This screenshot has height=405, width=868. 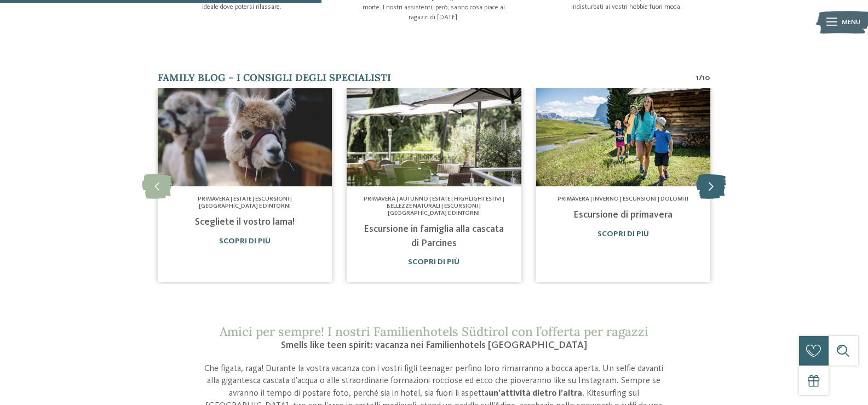 I want to click on span: 1, so click(x=697, y=78).